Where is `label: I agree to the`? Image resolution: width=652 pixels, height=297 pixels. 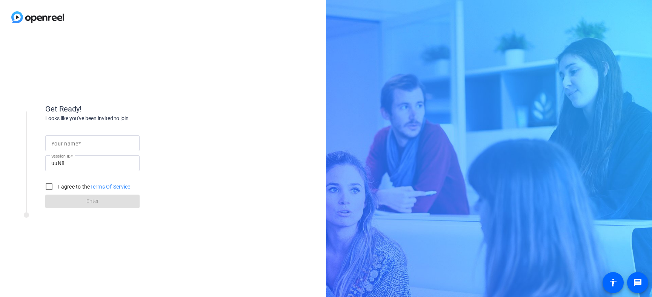 label: I agree to the is located at coordinates (94, 186).